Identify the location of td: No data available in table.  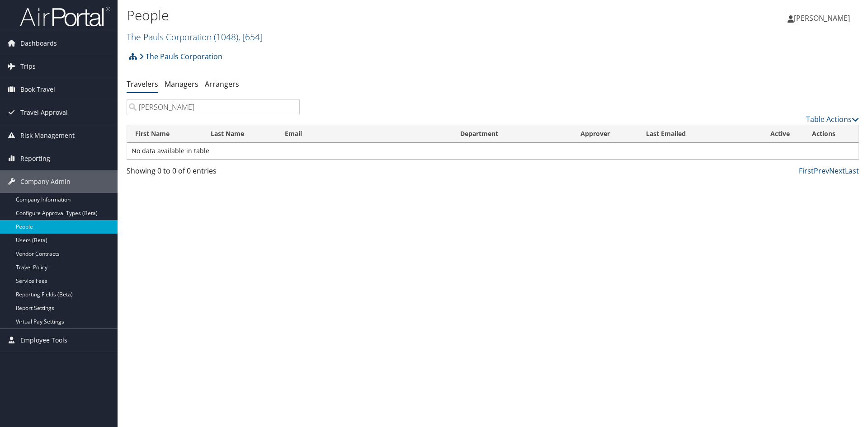
(493, 151).